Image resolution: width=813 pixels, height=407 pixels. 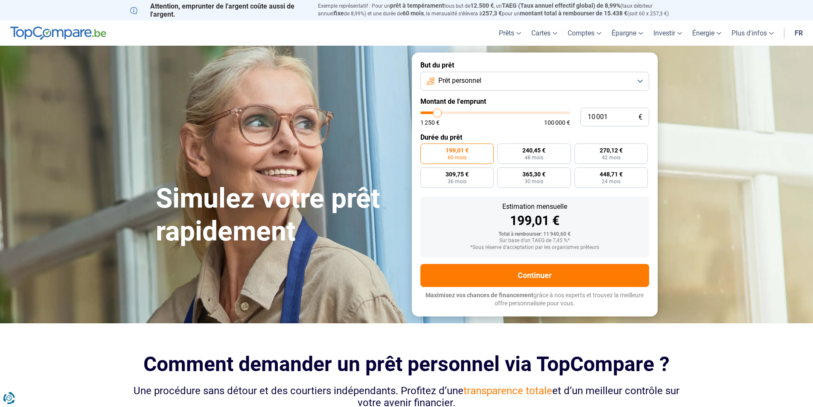 I want to click on span: 12.500 €, so click(x=482, y=6).